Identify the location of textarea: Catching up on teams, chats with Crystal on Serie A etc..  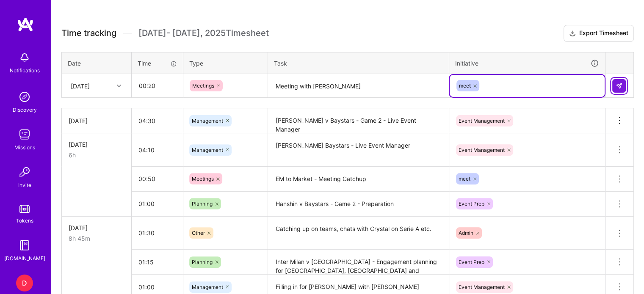
(358, 233).